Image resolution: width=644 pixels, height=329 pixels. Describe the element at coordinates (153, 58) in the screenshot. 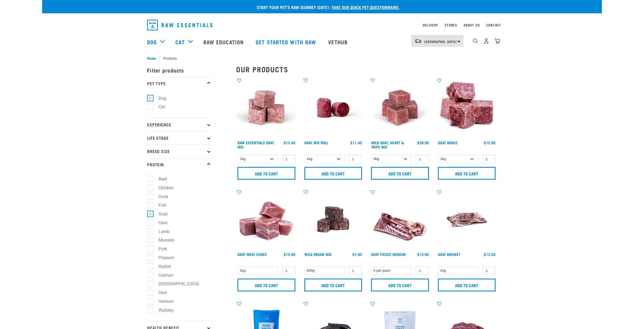

I see `a: Home` at that location.